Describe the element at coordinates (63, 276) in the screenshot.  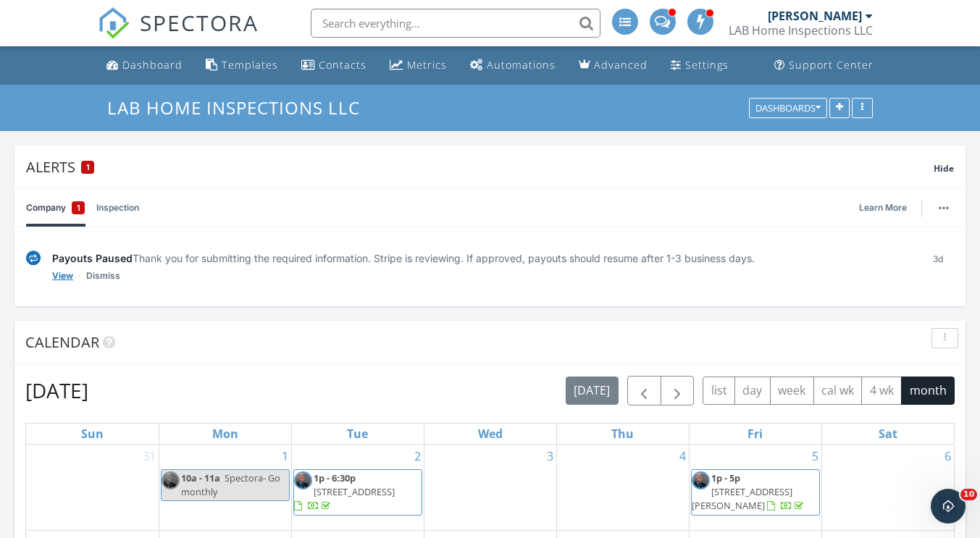
I see `a: View` at that location.